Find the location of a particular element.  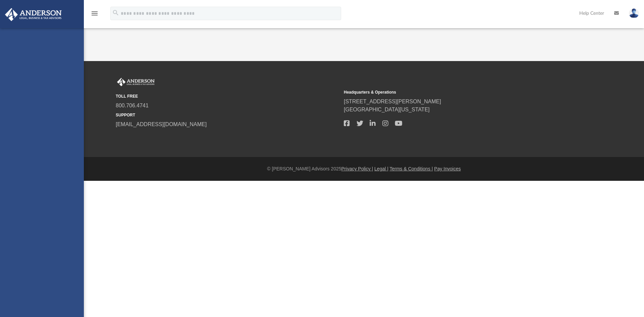

a: Privacy Policy | is located at coordinates (357, 169).